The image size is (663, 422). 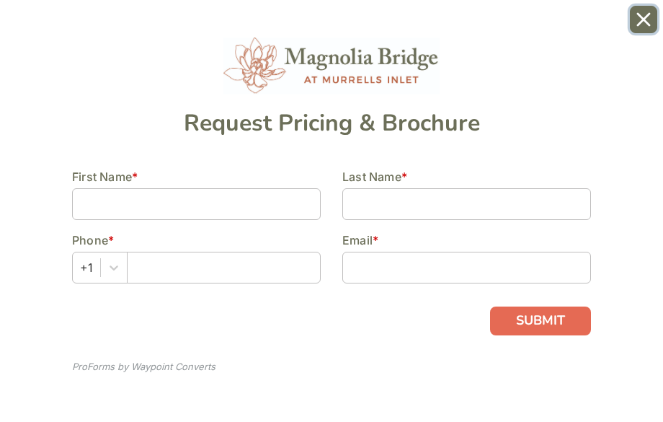 I want to click on span: First Name, so click(x=102, y=177).